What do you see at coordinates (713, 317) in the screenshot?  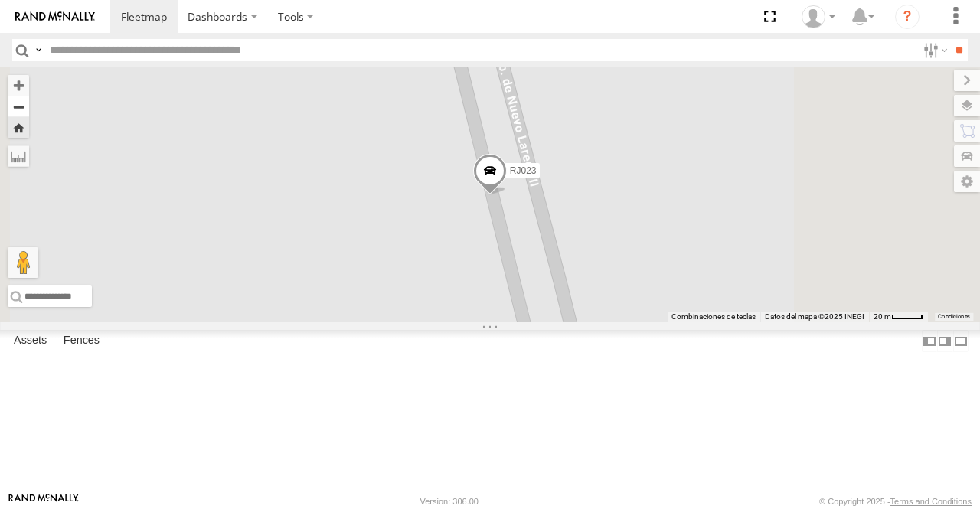 I see `button: Combinaciones de teclas` at bounding box center [713, 317].